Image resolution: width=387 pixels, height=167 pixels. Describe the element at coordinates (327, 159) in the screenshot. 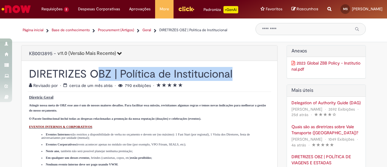

I see `div: DIRETRIZES OBZ | POLÍTICA DE VIAGENS E ESTADAS` at that location.